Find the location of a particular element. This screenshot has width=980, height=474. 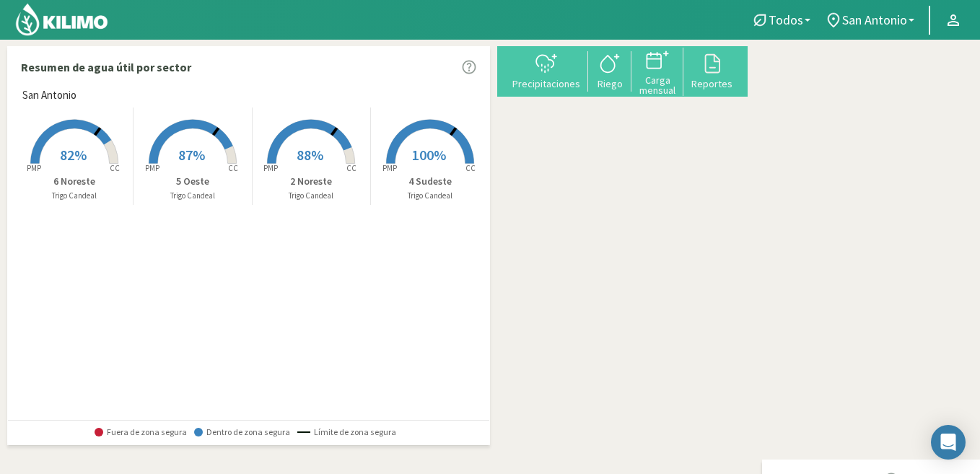

p: 5 Oeste is located at coordinates (192, 181).